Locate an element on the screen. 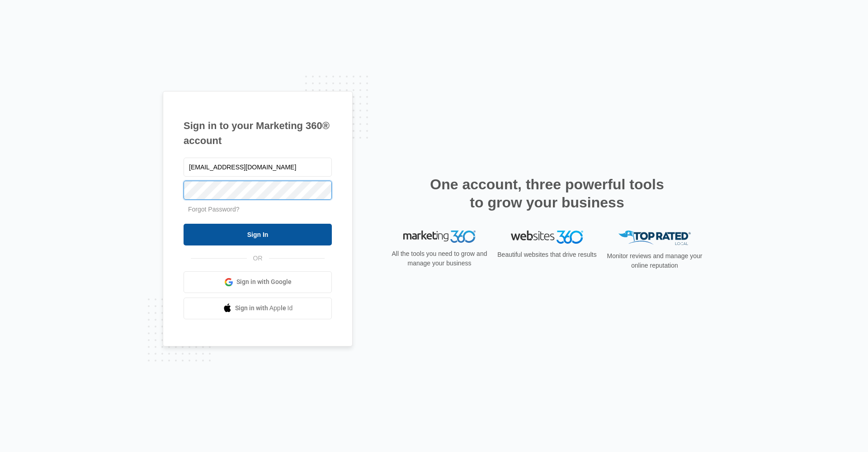 The height and width of the screenshot is (452, 868). a: Sign in with Google is located at coordinates (257, 282).